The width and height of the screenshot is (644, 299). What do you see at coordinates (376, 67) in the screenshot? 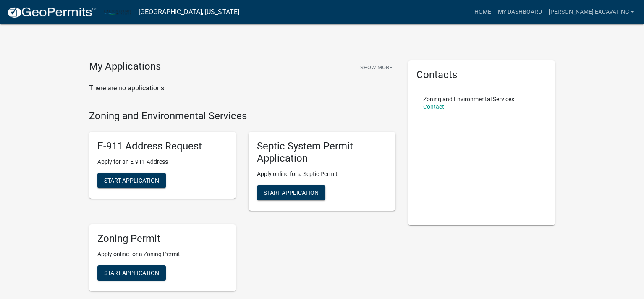
I see `button: Show More` at bounding box center [376, 67].